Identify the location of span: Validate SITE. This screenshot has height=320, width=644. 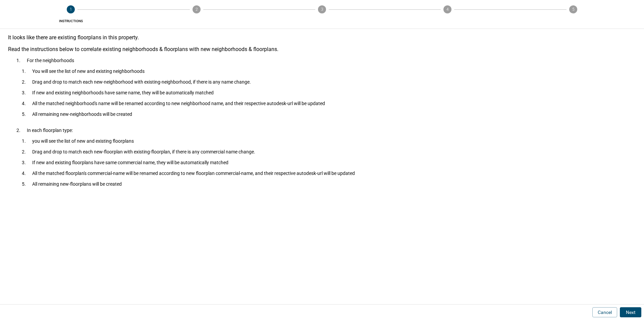
(447, 21).